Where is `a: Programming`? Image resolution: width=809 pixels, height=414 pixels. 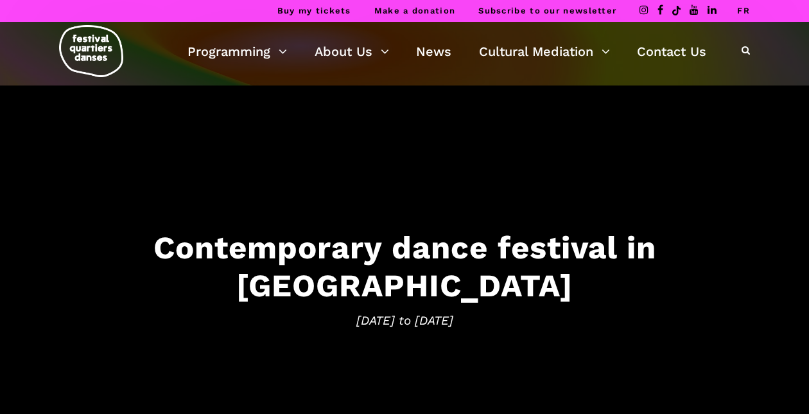
a: Programming is located at coordinates (237, 51).